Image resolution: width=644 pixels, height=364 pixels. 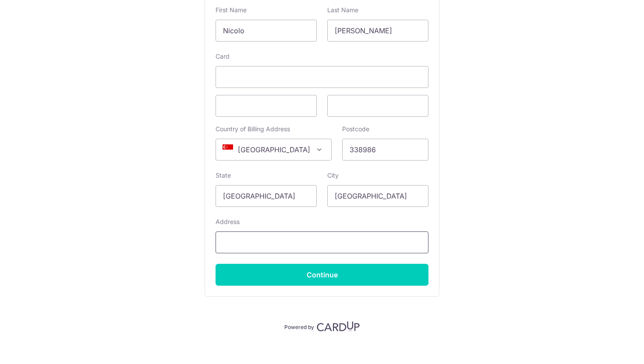 I want to click on label: Country of Billing Address, so click(x=253, y=130).